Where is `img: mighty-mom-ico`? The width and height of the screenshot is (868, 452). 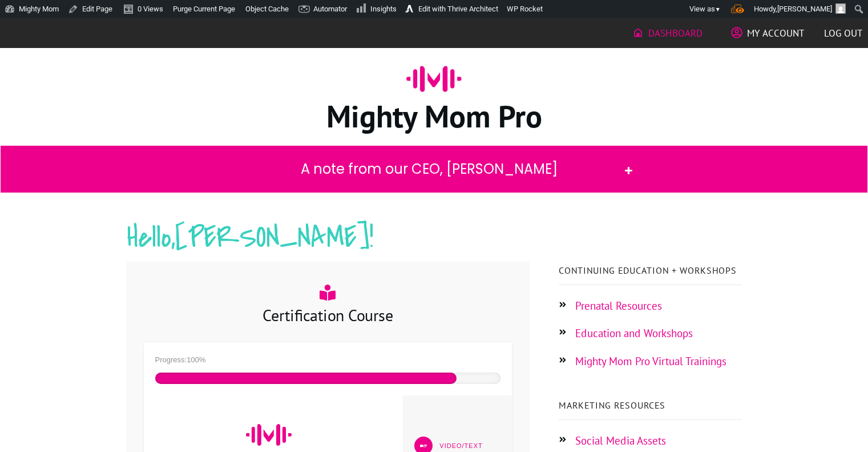 img: mighty-mom-ico is located at coordinates (269, 435).